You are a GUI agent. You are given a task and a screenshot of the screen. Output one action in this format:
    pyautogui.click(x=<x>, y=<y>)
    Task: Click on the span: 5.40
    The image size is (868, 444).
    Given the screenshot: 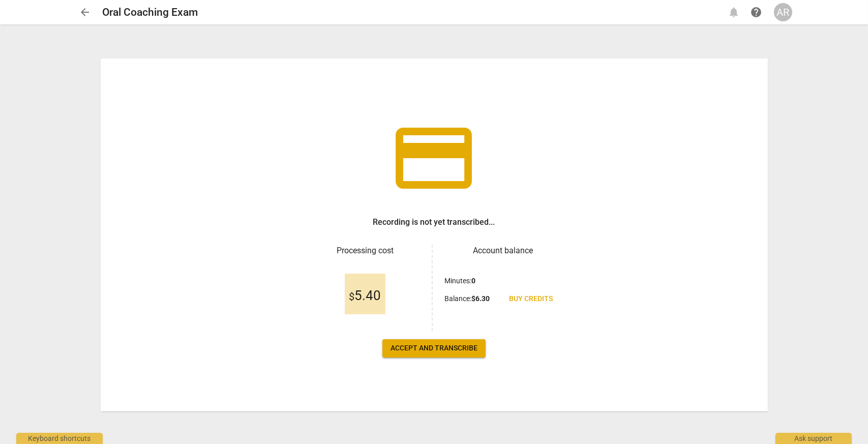 What is the action you would take?
    pyautogui.click(x=365, y=296)
    